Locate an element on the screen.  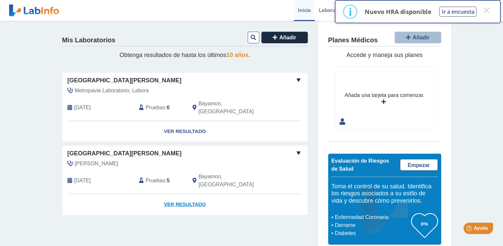
span: Pena Figueroa, Luis is located at coordinates (97, 163).